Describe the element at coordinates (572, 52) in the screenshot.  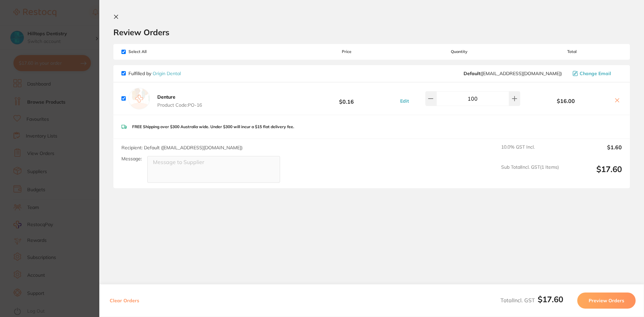
I see `span: Total` at that location.